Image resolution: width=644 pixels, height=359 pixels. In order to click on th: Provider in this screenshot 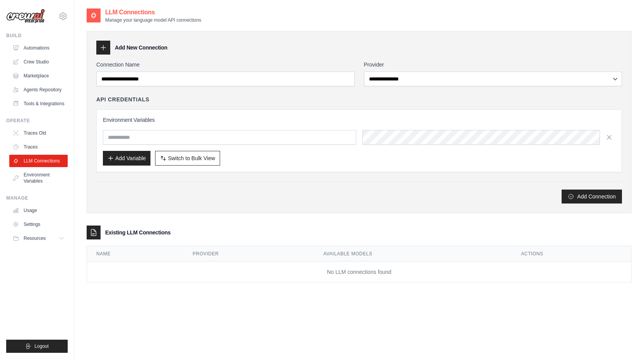, I will do `click(249, 254)`.